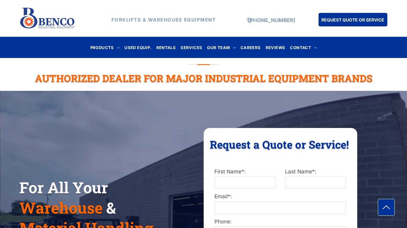 This screenshot has width=407, height=228. I want to click on a: RENTALS, so click(166, 47).